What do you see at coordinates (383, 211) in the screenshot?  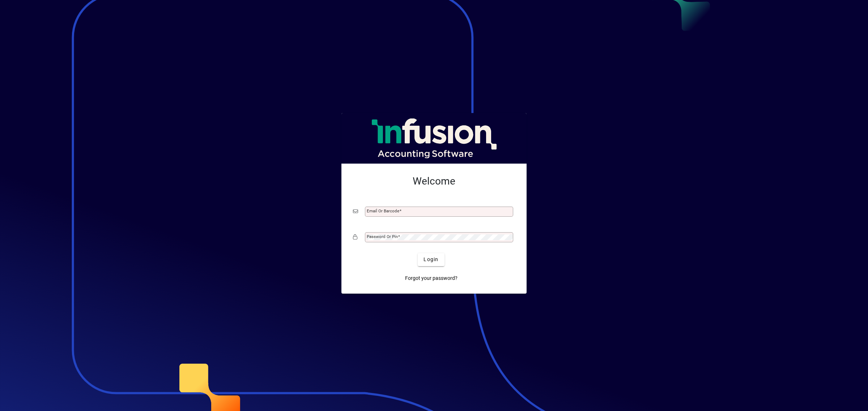 I see `mat-label: Email or Barcode` at bounding box center [383, 211].